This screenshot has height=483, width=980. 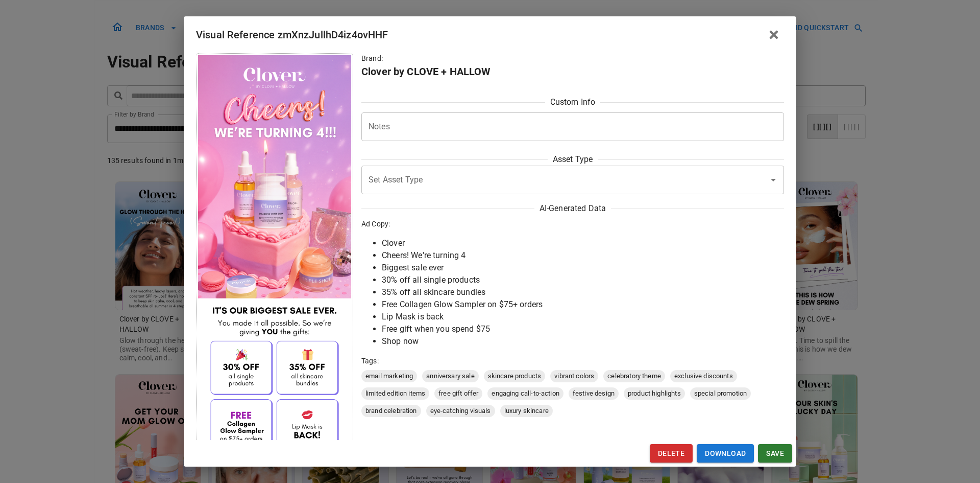 I want to click on span: product highlights, so click(x=655, y=393).